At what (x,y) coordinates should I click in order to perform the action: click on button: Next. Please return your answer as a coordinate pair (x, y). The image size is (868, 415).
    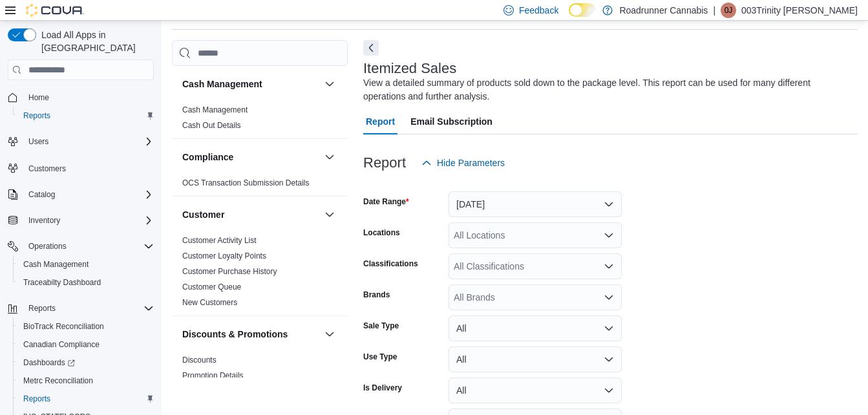
    Looking at the image, I should click on (371, 48).